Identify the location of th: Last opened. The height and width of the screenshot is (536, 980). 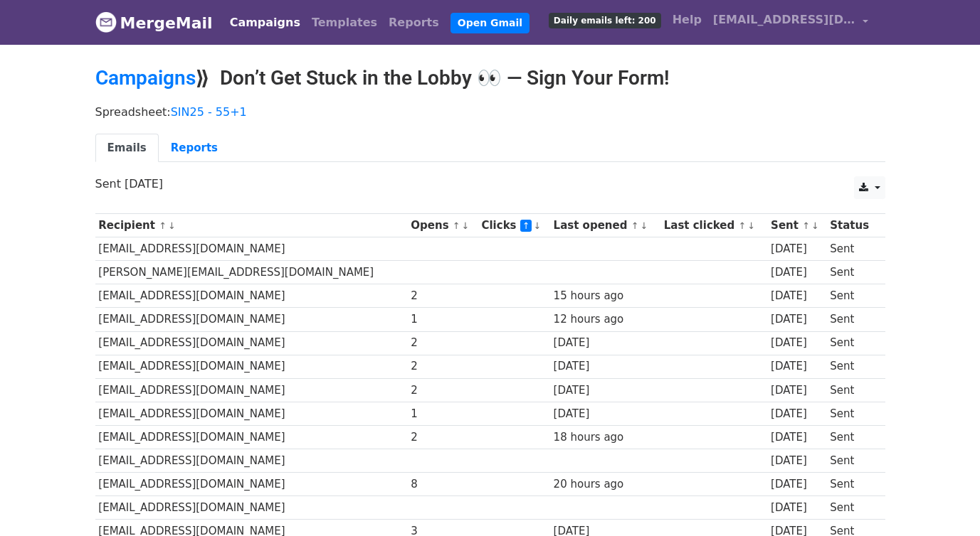
(605, 225).